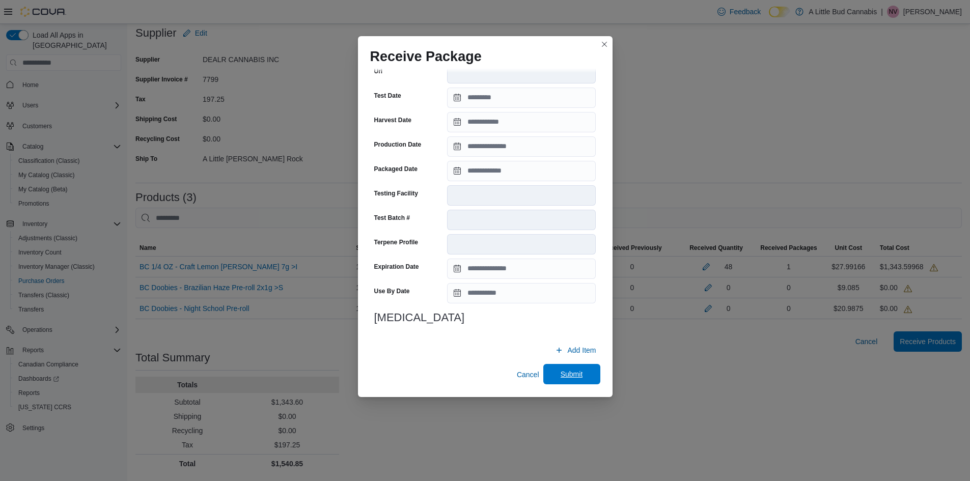 The width and height of the screenshot is (970, 481). Describe the element at coordinates (396, 193) in the screenshot. I see `label: Testing Facility` at that location.